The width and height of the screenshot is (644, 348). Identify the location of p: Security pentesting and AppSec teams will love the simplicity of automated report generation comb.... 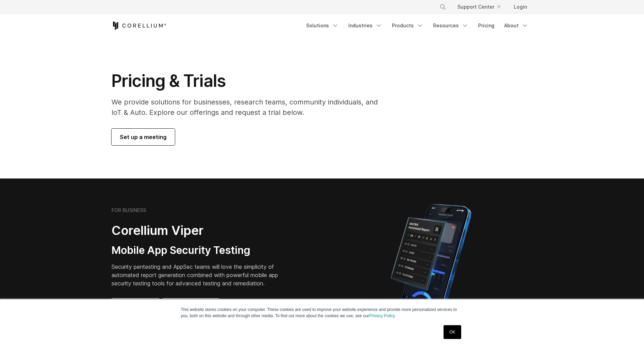
(200, 275).